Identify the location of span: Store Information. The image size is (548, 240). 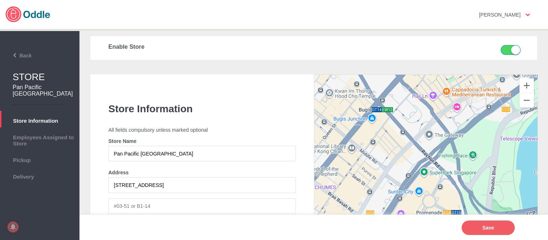
(40, 120).